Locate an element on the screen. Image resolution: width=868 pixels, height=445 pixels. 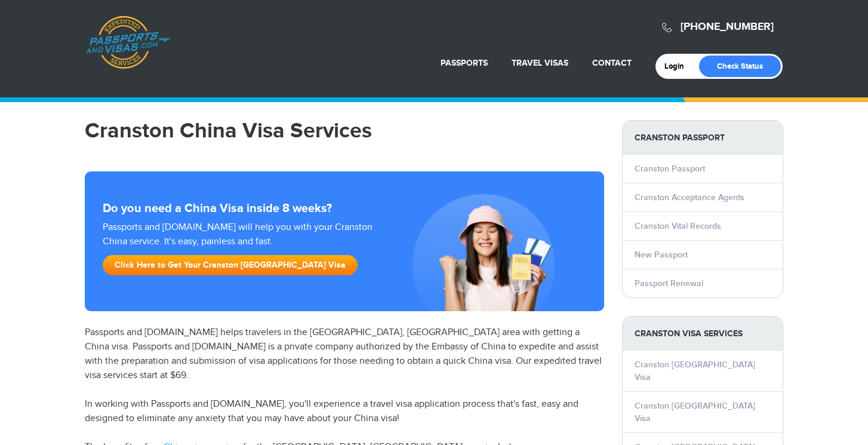
a: Cranston Acceptance Agents is located at coordinates (689, 197).